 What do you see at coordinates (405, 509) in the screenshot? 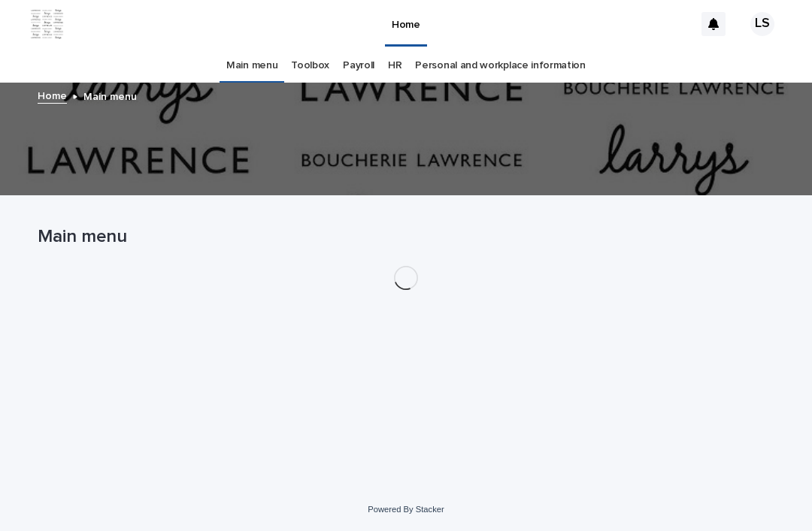
I see `a: Powered By Stacker` at bounding box center [405, 509].